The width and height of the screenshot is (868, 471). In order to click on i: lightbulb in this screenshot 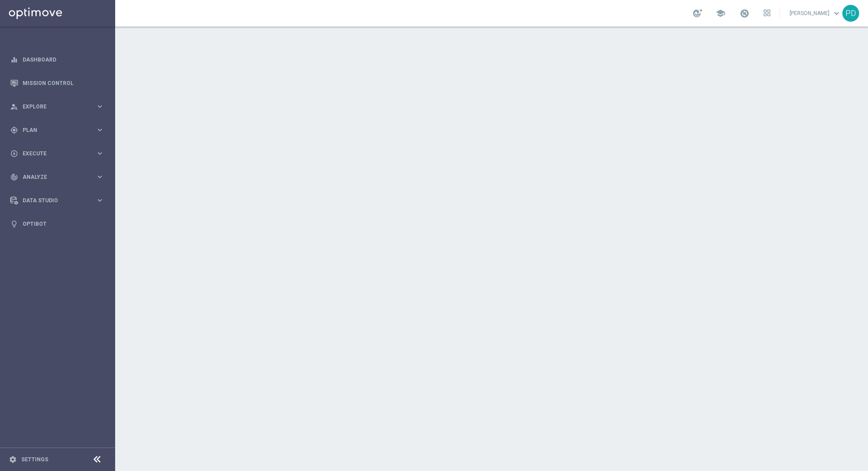, I will do `click(14, 224)`.